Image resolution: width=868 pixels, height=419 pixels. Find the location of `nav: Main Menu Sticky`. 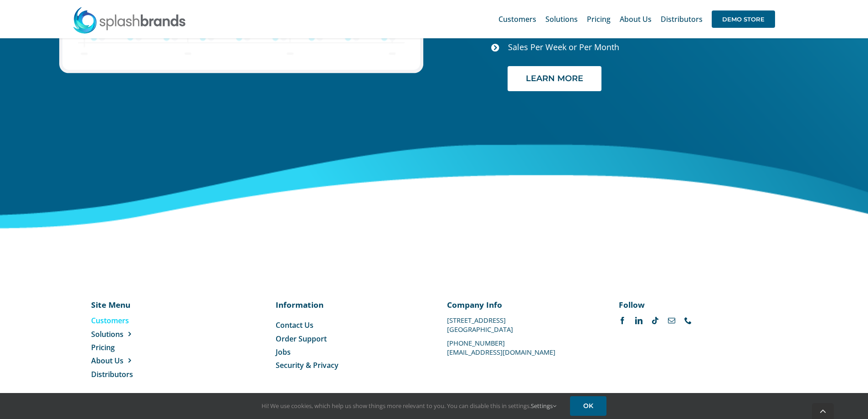

nav: Main Menu Sticky is located at coordinates (637, 19).